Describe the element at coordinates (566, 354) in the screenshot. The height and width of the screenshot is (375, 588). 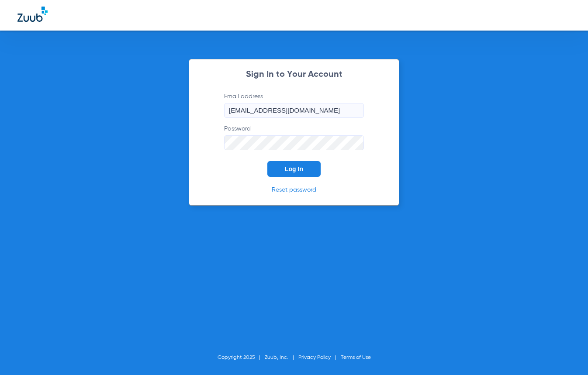
I see `div: Chat Widget` at that location.